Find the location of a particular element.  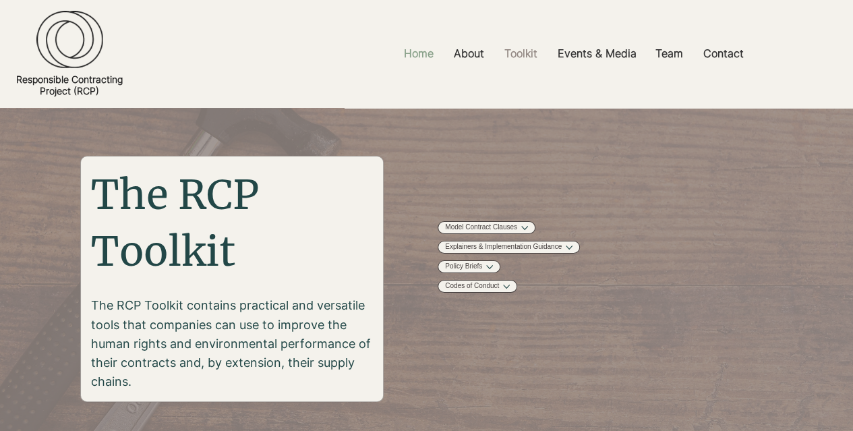

button: More Model Contract Clauses pages is located at coordinates (525, 228).